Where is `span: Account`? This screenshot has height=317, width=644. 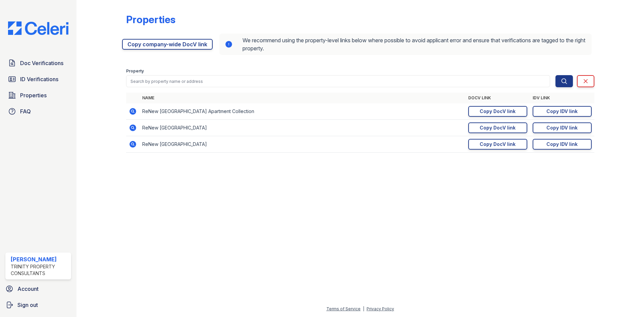 span: Account is located at coordinates (28, 289).